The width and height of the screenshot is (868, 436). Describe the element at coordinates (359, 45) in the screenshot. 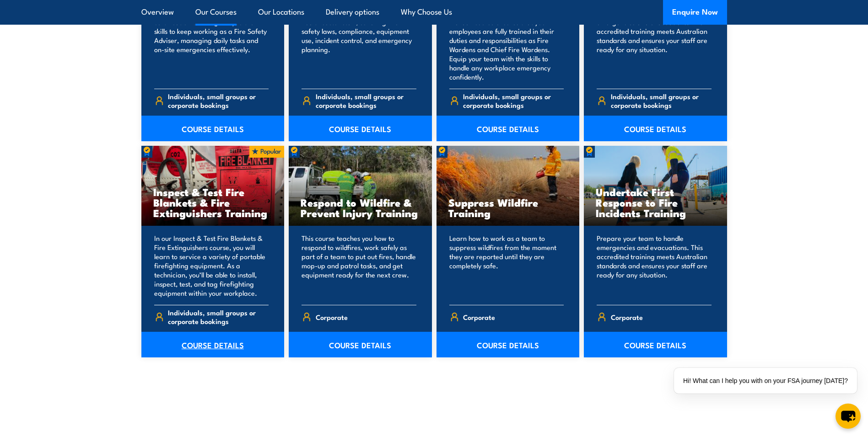

I see `p: NSW Fire Safety Officer training for health sector staff, covering fire safety laws, compliance, ...` at that location.